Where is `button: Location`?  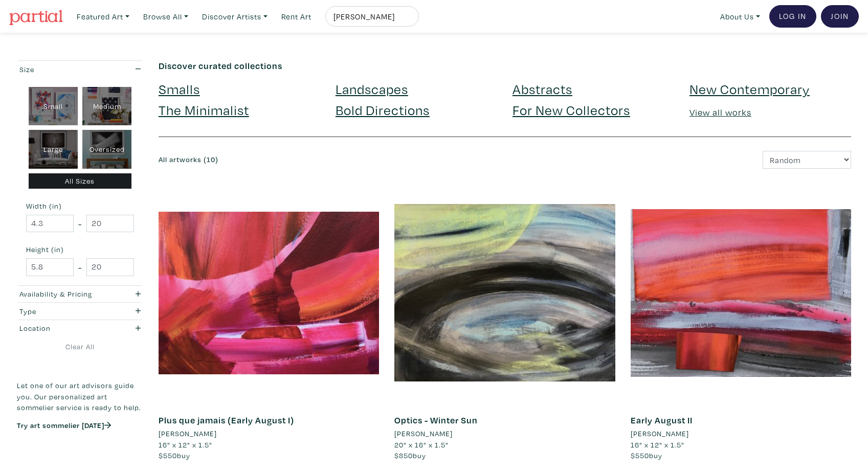 button: Location is located at coordinates (80, 328).